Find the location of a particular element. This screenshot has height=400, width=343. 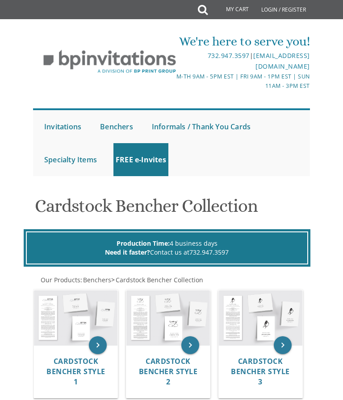

a: Informals / Thank You Cards is located at coordinates (201, 127).